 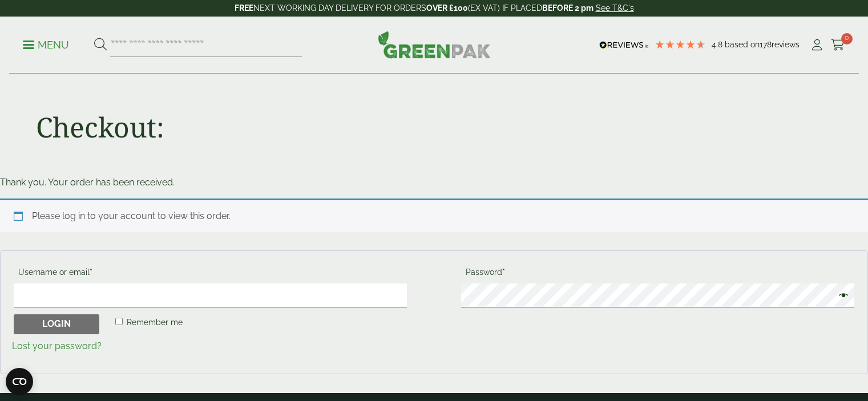 I want to click on a: 0, so click(x=838, y=45).